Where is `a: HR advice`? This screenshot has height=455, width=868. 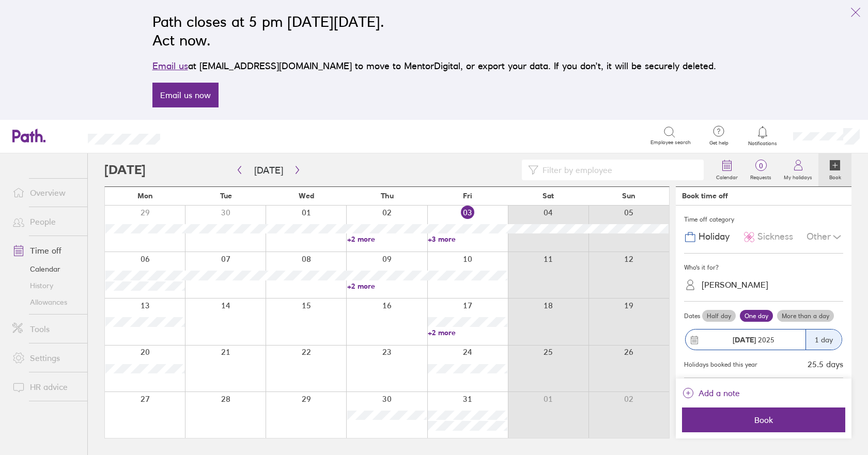
a: HR advice is located at coordinates (45, 387).